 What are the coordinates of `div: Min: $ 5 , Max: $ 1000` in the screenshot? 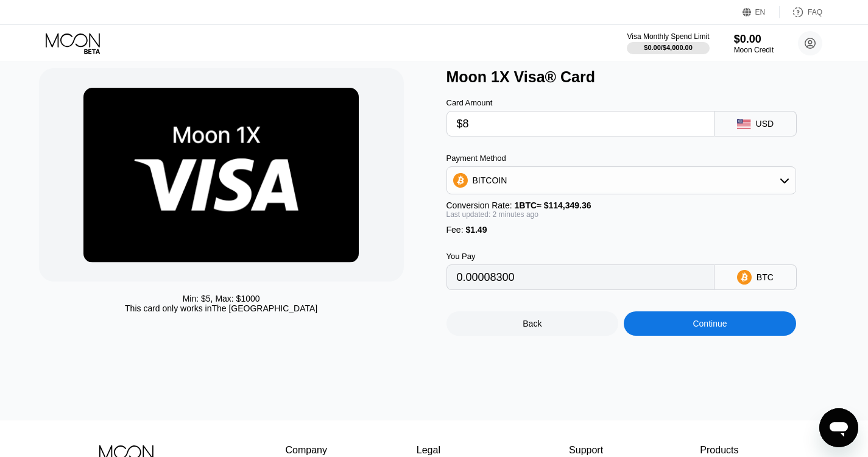 It's located at (221, 298).